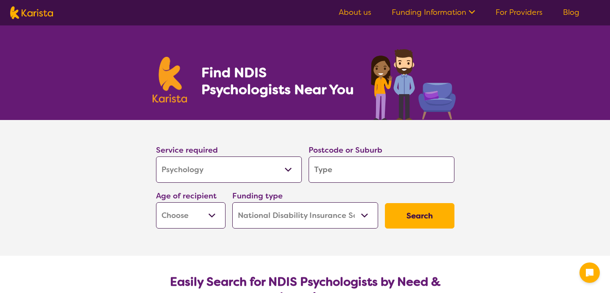 The height and width of the screenshot is (293, 610). Describe the element at coordinates (257, 196) in the screenshot. I see `label: Funding type` at that location.